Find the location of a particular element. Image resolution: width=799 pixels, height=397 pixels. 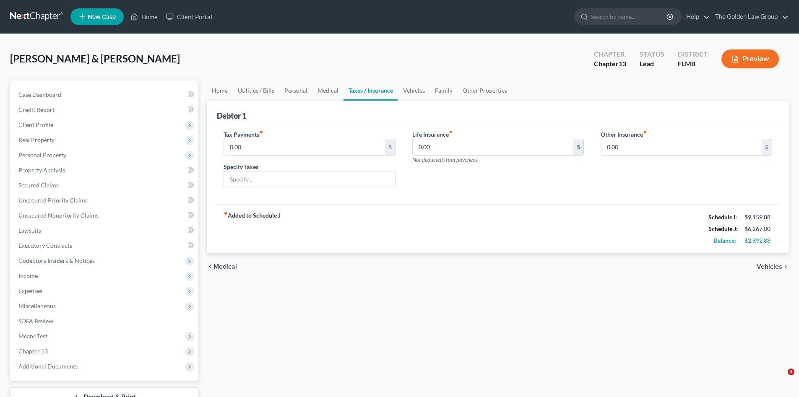

a: Lawsuits is located at coordinates (105, 231).